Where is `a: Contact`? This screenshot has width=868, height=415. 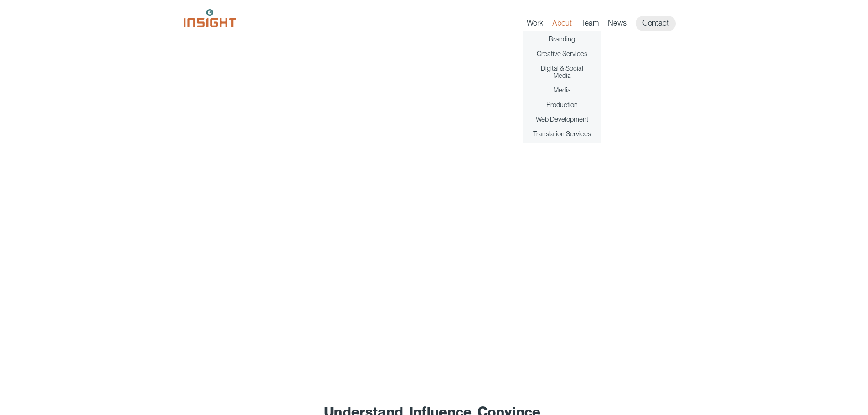
a: Contact is located at coordinates (656, 23).